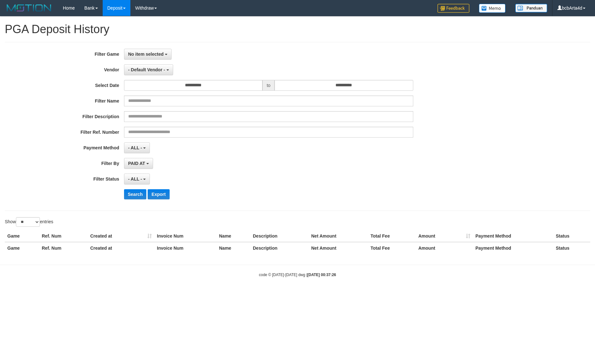  What do you see at coordinates (531, 8) in the screenshot?
I see `img: panduan.png` at bounding box center [531, 8].